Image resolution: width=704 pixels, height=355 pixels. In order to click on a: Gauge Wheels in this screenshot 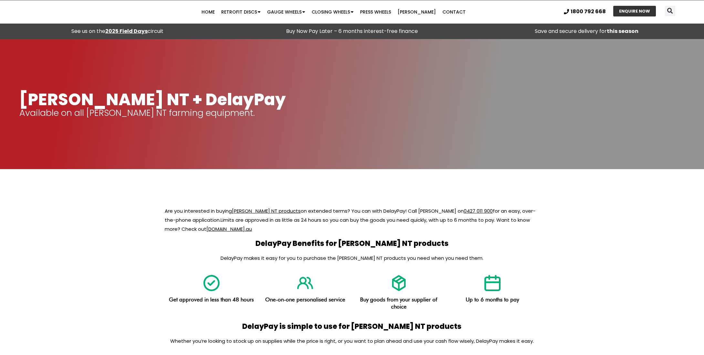, I will do `click(286, 12)`.